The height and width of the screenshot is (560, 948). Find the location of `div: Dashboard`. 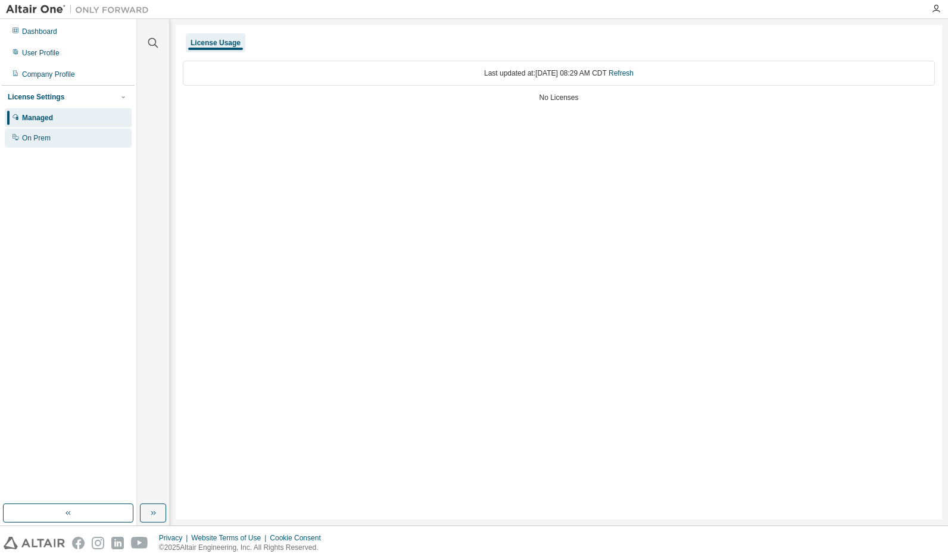

div: Dashboard is located at coordinates (39, 31).